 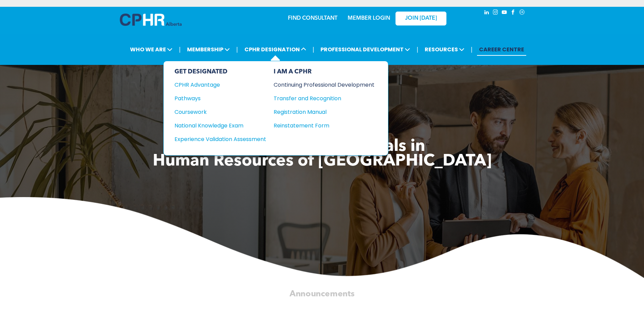 I want to click on a: FIND CONSULTANT, so click(x=313, y=18).